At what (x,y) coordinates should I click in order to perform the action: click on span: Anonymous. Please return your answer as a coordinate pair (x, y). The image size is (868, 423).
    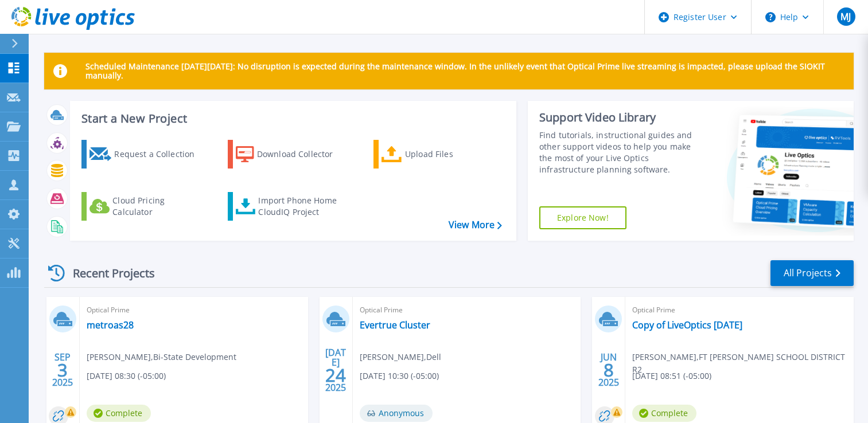
    Looking at the image, I should click on (396, 414).